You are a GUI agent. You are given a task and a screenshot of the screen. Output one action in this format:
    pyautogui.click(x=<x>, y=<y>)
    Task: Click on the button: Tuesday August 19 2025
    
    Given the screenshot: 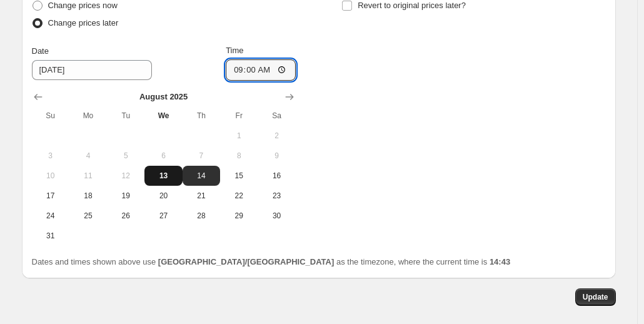 What is the action you would take?
    pyautogui.click(x=126, y=196)
    